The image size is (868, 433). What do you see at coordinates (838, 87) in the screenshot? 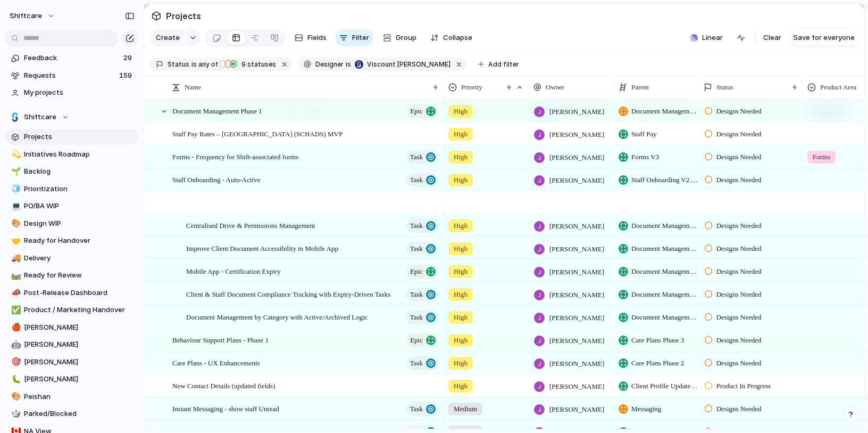
I see `span: Product Area` at bounding box center [838, 87].